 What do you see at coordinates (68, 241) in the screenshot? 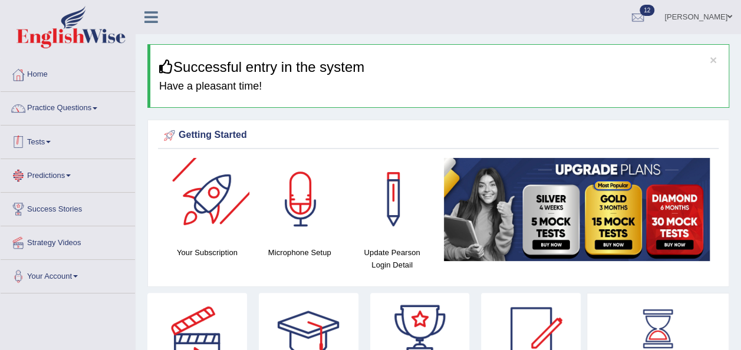
I see `a: Strategy Videos` at bounding box center [68, 241].